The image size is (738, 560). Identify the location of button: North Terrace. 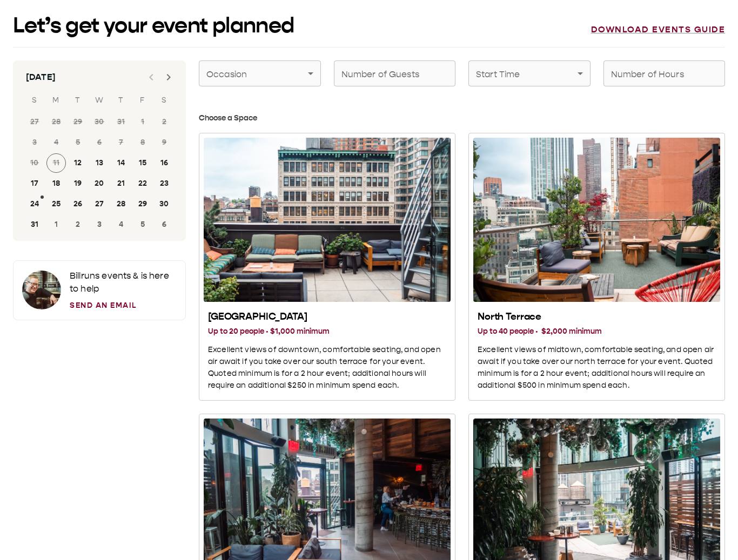
(597, 267).